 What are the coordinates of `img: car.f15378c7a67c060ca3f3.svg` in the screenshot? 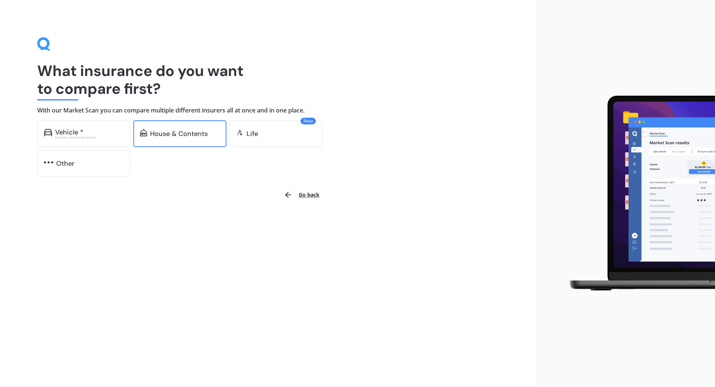 It's located at (48, 133).